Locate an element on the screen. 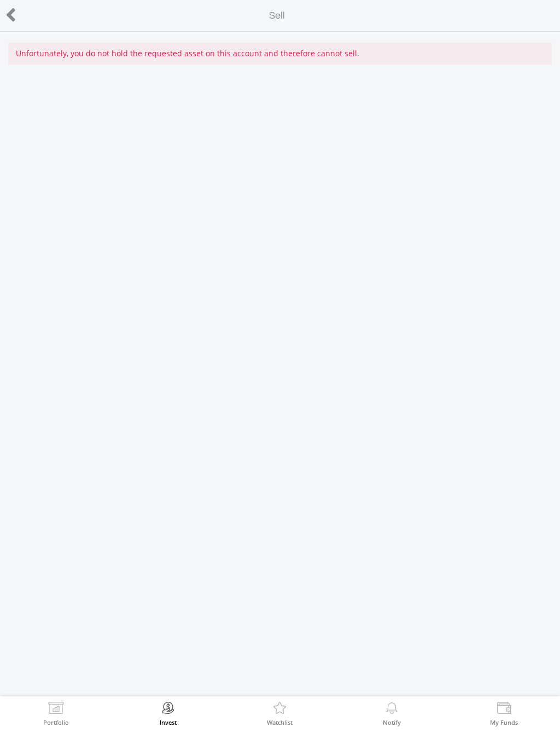  img: View Portfolio is located at coordinates (56, 710).